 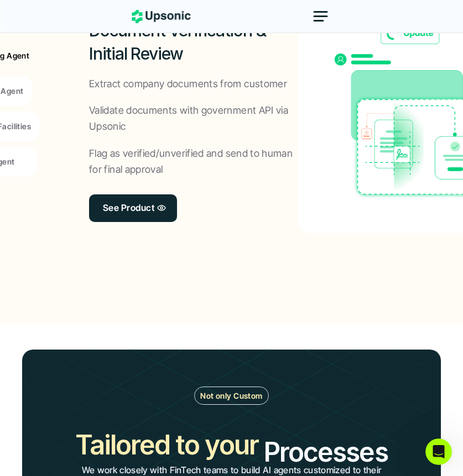 I want to click on p: Validate documents with government API via Upsonic, so click(x=193, y=119).